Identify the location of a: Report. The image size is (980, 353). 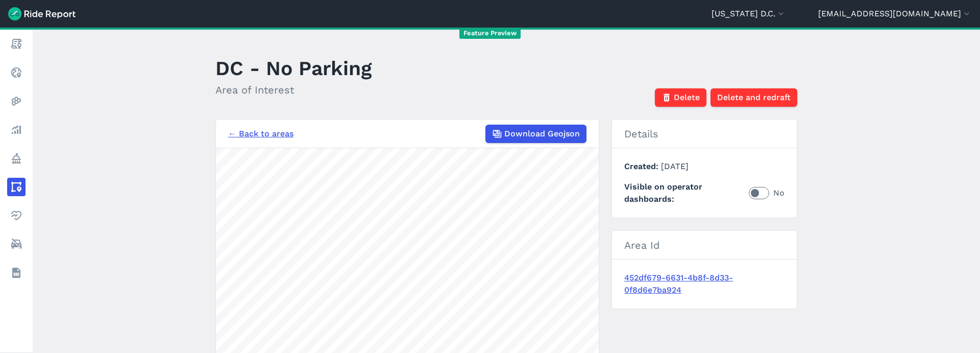
(16, 44).